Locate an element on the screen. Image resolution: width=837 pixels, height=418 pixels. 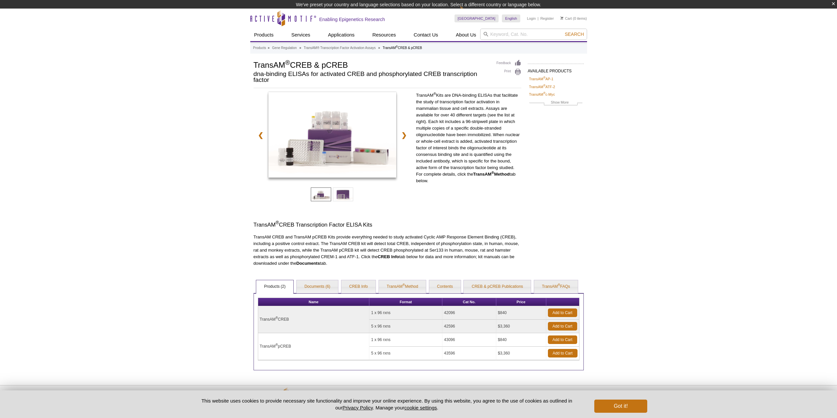
a: CREB & pCREB Publications is located at coordinates (497, 287).